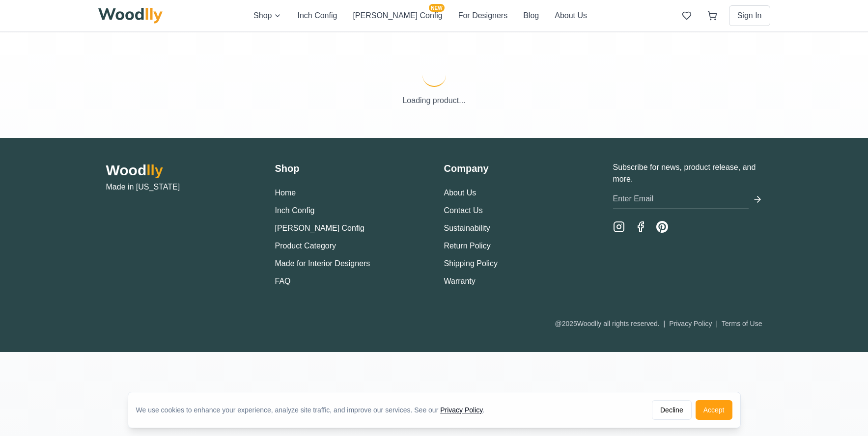 Image resolution: width=868 pixels, height=436 pixels. Describe the element at coordinates (714, 410) in the screenshot. I see `button: Accept` at that location.